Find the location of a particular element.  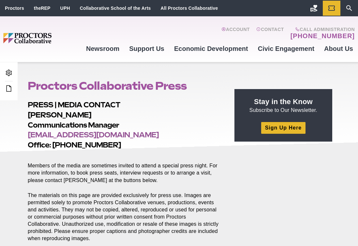

a: Support Us is located at coordinates (147, 49).